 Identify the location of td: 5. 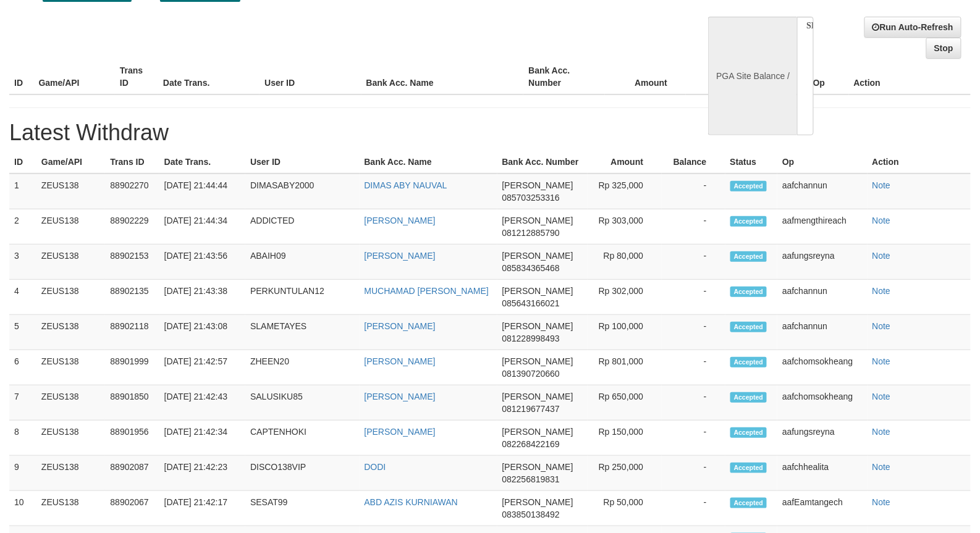
(23, 332).